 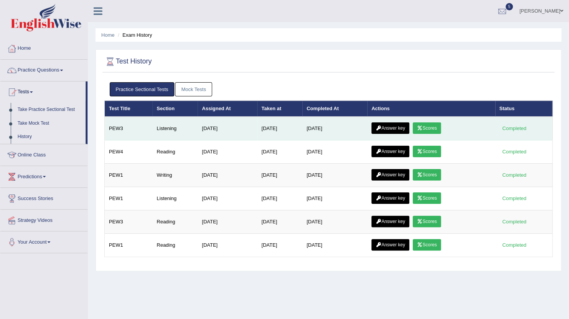 I want to click on a: Take Mock Test, so click(x=50, y=123).